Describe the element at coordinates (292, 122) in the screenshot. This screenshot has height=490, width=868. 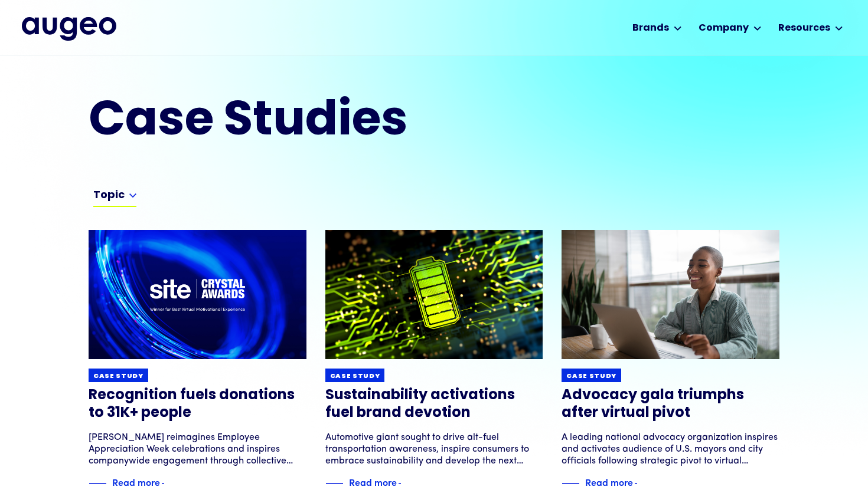
I see `h2: Case Studies` at that location.